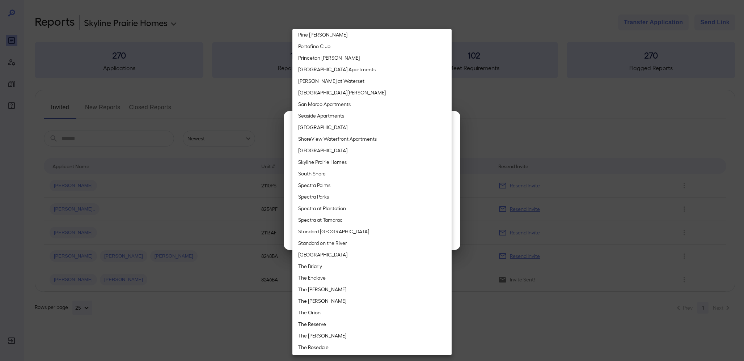 This screenshot has height=361, width=744. I want to click on li: The Briarly, so click(372, 266).